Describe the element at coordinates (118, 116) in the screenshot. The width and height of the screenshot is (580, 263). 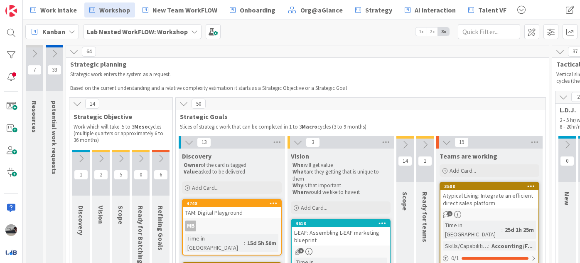
I see `span: Strategic Objective` at that location.